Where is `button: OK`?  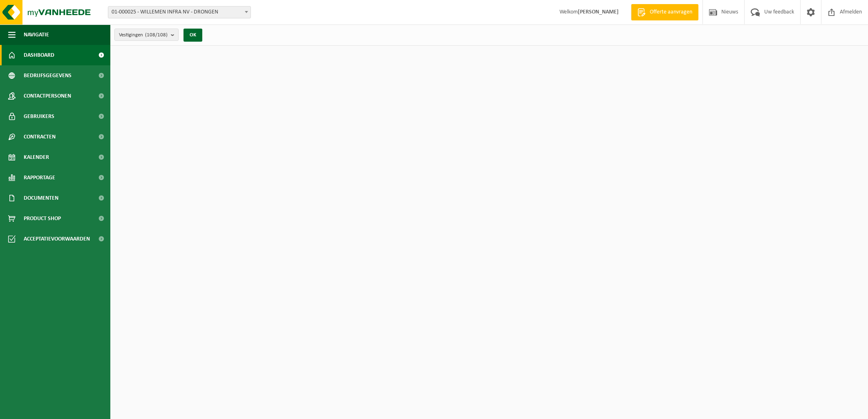 button: OK is located at coordinates (193, 35).